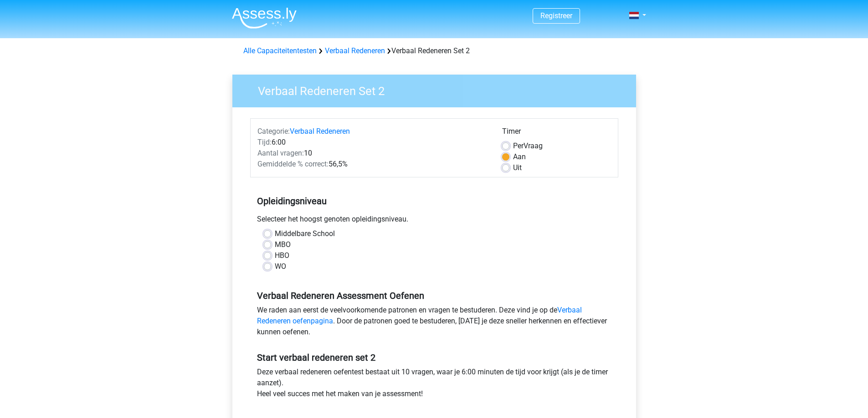 This screenshot has height=418, width=868. What do you see at coordinates (373, 142) in the screenshot?
I see `div: 6:00` at bounding box center [373, 142].